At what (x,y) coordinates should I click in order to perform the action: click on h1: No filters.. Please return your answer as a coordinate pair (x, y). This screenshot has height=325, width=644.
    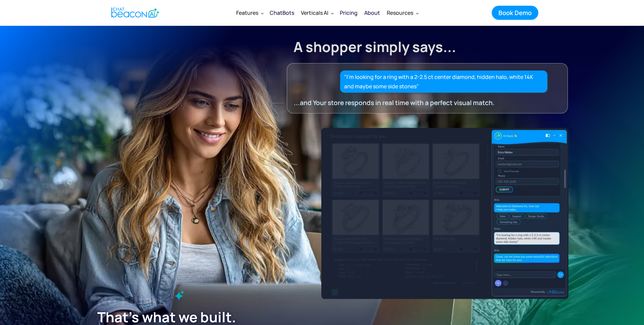
    Looking at the image, I should click on (200, 301).